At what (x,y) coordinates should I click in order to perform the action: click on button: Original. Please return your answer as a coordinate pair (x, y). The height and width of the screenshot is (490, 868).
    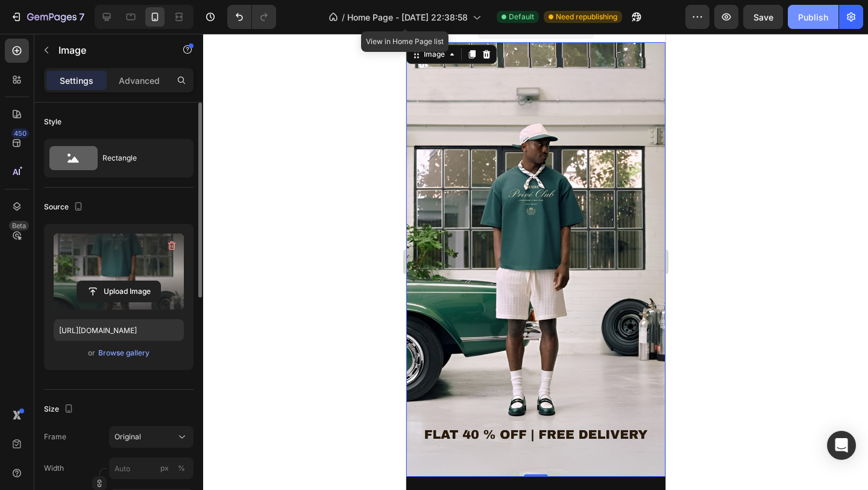
    Looking at the image, I should click on (152, 436).